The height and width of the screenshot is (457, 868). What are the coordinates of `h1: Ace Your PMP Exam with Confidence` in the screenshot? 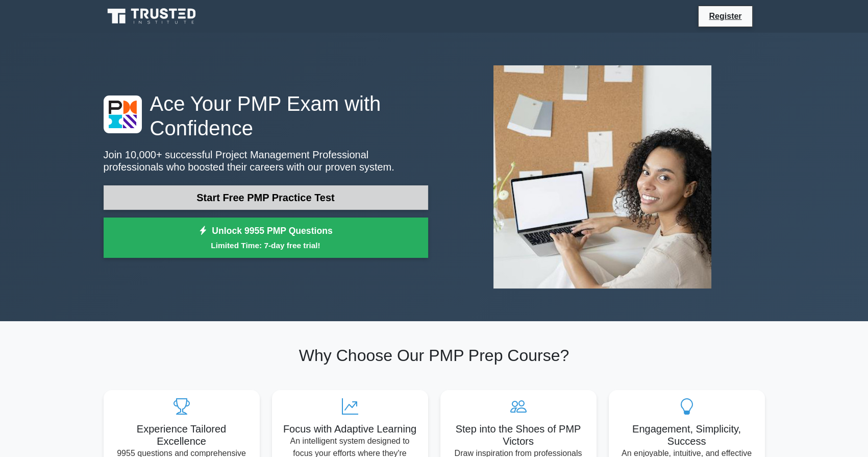 It's located at (266, 116).